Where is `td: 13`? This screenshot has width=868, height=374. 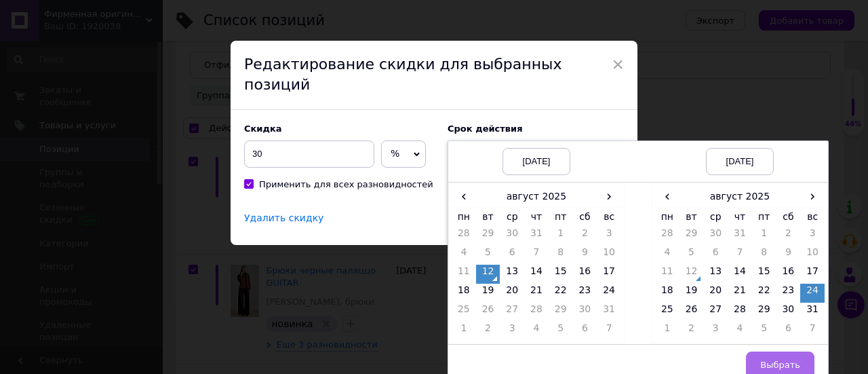 td: 13 is located at coordinates (512, 274).